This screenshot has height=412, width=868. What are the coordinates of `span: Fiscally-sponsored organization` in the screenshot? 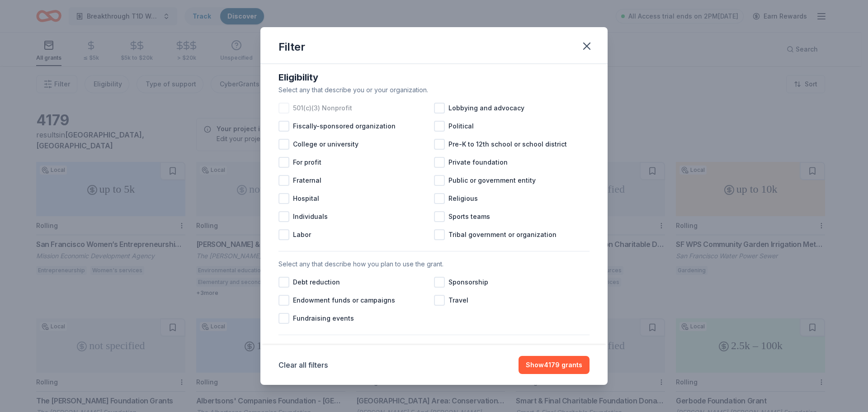 It's located at (344, 126).